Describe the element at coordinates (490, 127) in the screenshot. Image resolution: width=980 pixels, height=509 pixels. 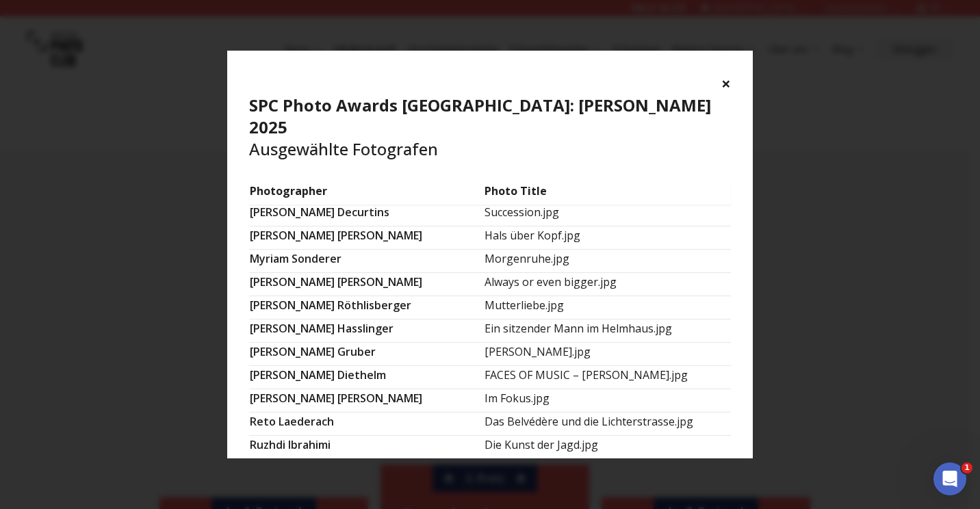
I see `h4: Ausgewählte Fotografen` at that location.